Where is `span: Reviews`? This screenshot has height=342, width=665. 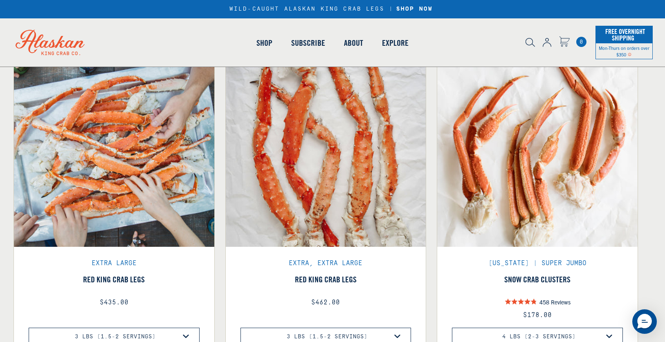 span: Reviews is located at coordinates (560, 302).